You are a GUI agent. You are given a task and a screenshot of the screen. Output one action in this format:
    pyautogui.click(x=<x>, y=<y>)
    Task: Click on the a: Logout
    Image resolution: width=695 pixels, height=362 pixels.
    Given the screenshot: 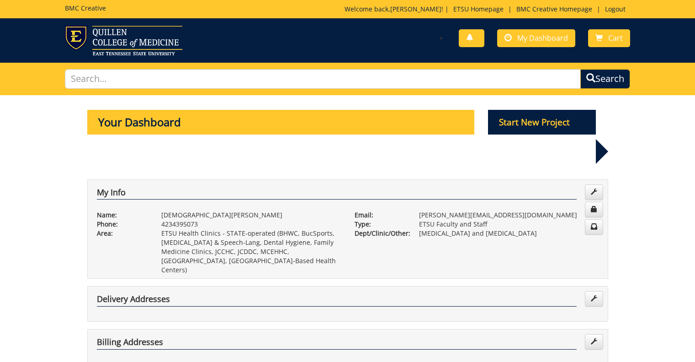 What is the action you would take?
    pyautogui.click(x=615, y=9)
    